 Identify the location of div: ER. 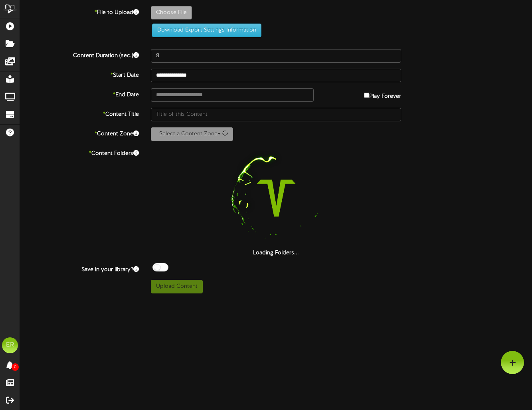
(10, 345).